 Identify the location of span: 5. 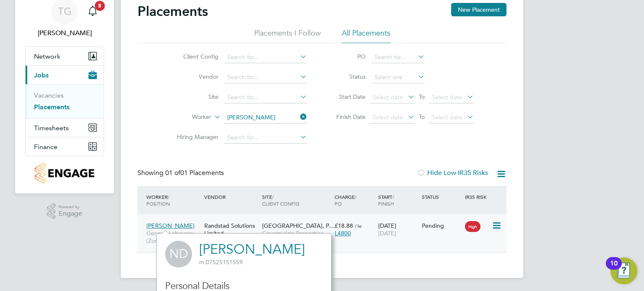
(100, 6).